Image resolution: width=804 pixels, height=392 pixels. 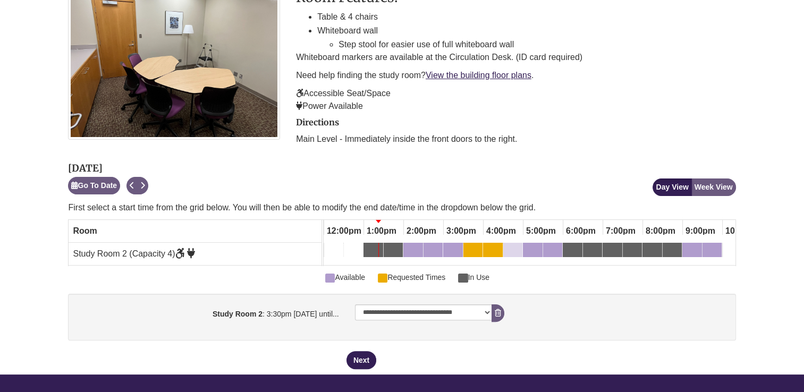 I want to click on span: 6:00pm, so click(x=581, y=231).